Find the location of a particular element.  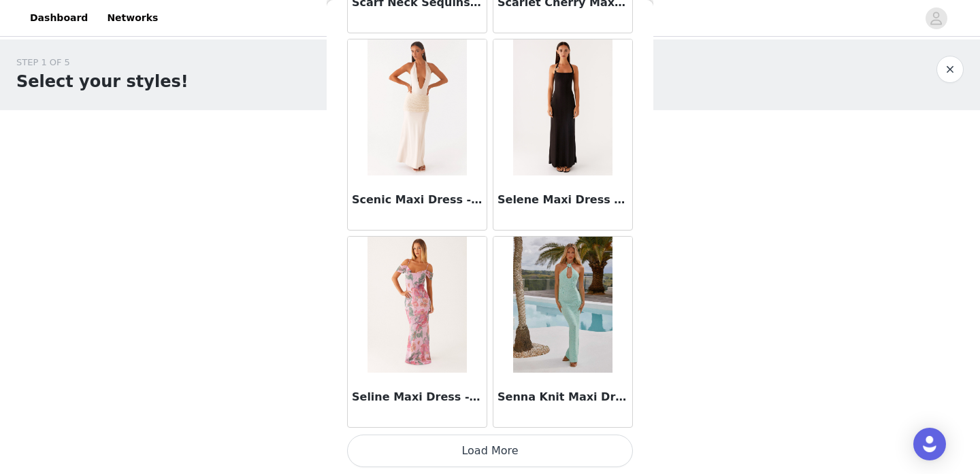

h3: Selene Maxi Dress - Black is located at coordinates (563, 200).